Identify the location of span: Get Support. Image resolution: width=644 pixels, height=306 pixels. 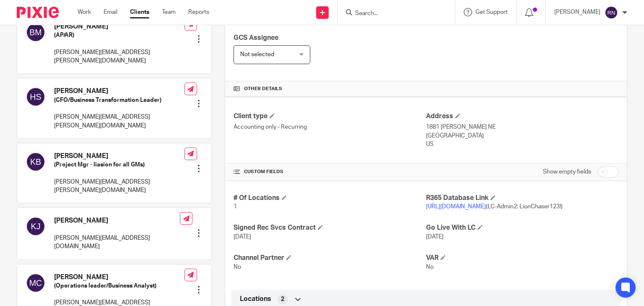
(492, 12).